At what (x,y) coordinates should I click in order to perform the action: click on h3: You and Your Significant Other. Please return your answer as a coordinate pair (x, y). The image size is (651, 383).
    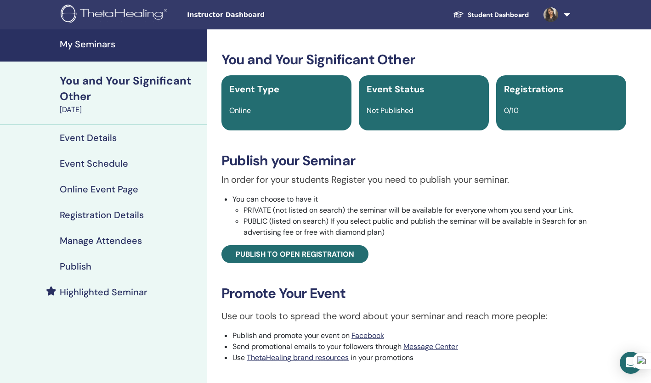
    Looking at the image, I should click on (424, 60).